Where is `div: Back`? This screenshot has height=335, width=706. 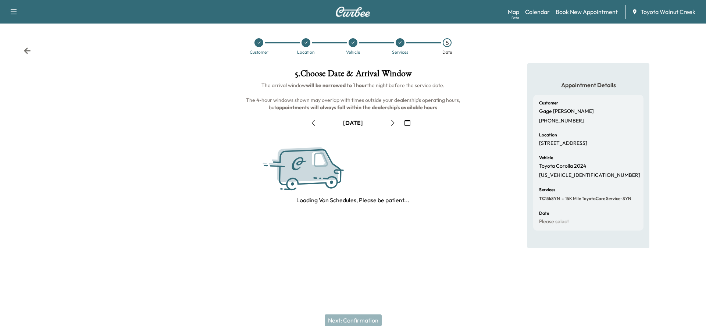
div: Back is located at coordinates (27, 51).